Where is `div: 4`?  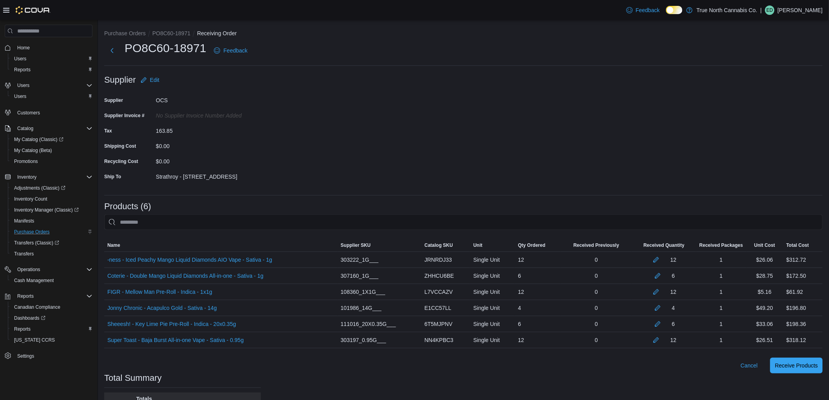 div: 4 is located at coordinates (674, 308).